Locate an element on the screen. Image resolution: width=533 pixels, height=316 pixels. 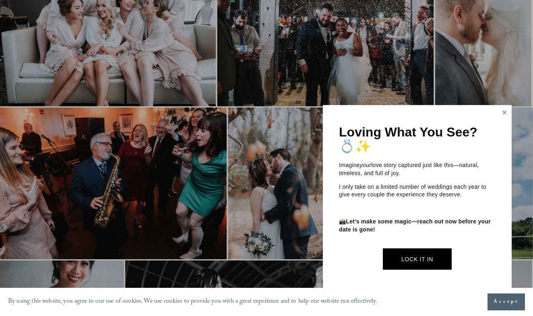
span: Accept is located at coordinates (506, 302).